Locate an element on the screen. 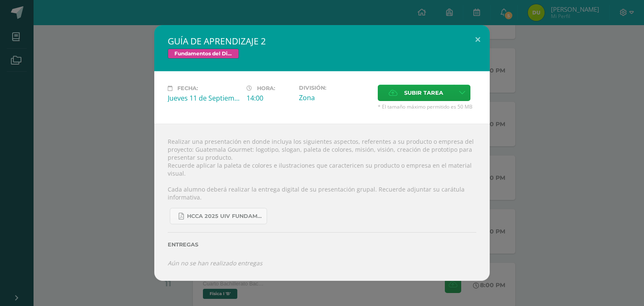 This screenshot has width=644, height=306. div: Zona is located at coordinates (335, 98).